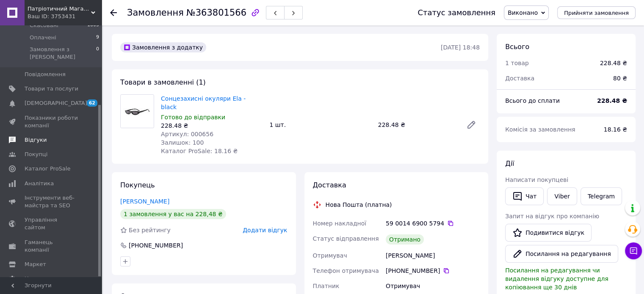 The width and height of the screenshot is (644, 294). Describe the element at coordinates (612, 101) in the screenshot. I see `b: 228.48 ₴` at that location.